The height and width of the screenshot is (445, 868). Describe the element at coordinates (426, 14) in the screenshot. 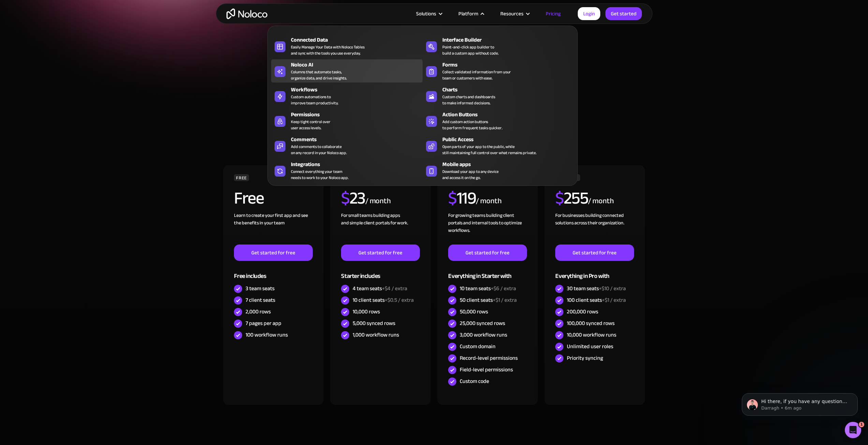

I see `div: Solutions` at that location.